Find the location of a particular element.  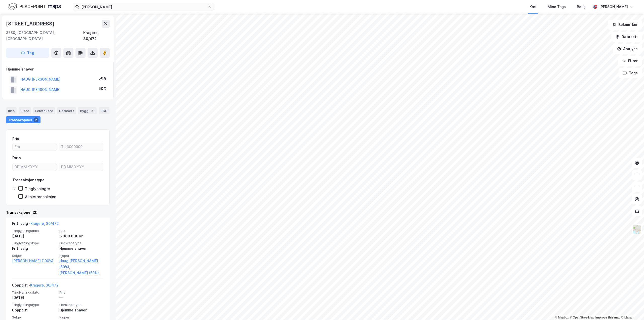

div: Pris is located at coordinates (16, 139).